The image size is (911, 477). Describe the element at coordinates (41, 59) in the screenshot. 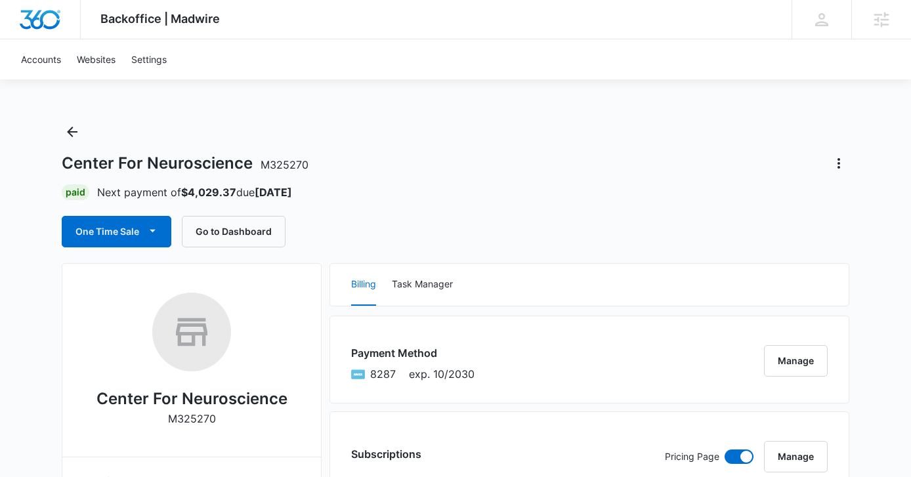

I see `a: Accounts` at that location.